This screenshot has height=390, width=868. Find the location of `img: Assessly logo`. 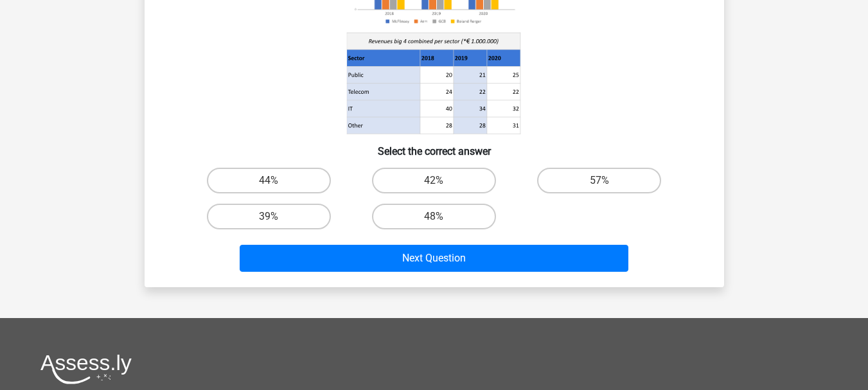

img: Assessly logo is located at coordinates (86, 369).